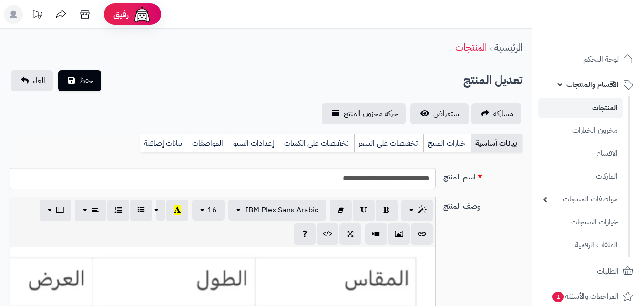 The height and width of the screenshot is (306, 644). Describe the element at coordinates (493, 80) in the screenshot. I see `h2: تعديل المنتج` at that location.